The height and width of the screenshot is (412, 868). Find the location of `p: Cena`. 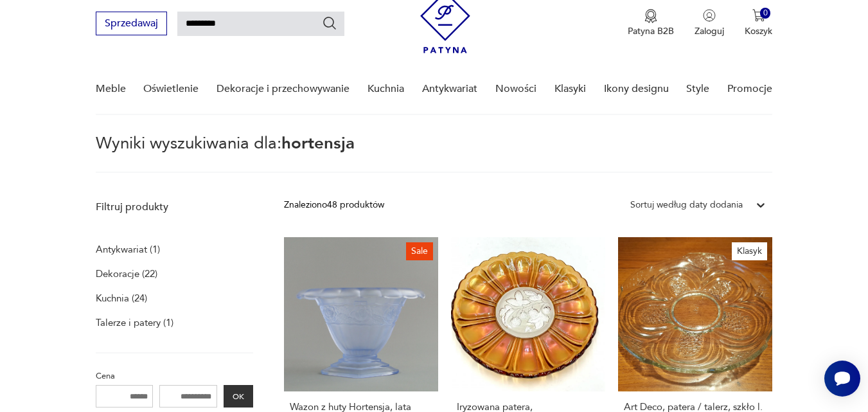

p: Cena is located at coordinates (174, 376).